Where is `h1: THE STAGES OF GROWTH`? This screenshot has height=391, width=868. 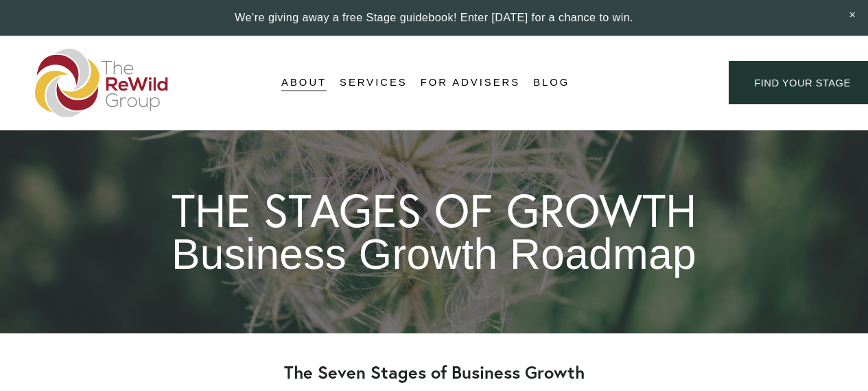
h1: THE STAGES OF GROWTH is located at coordinates (434, 210).